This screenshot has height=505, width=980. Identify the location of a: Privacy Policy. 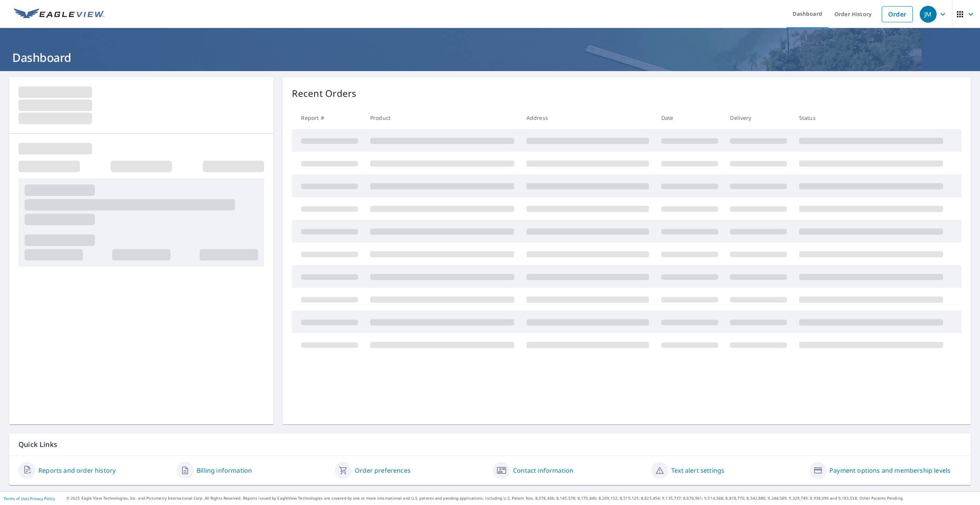
(43, 498).